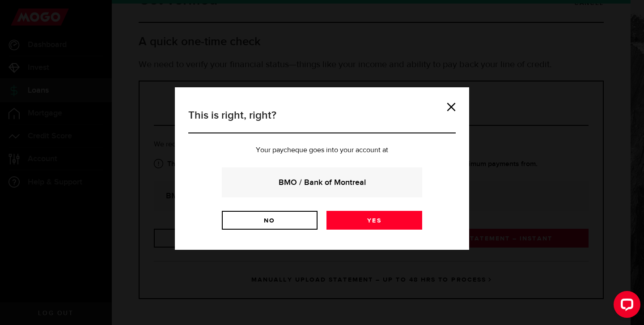 The image size is (644, 325). I want to click on button: Open LiveChat chat widget, so click(21, 17).